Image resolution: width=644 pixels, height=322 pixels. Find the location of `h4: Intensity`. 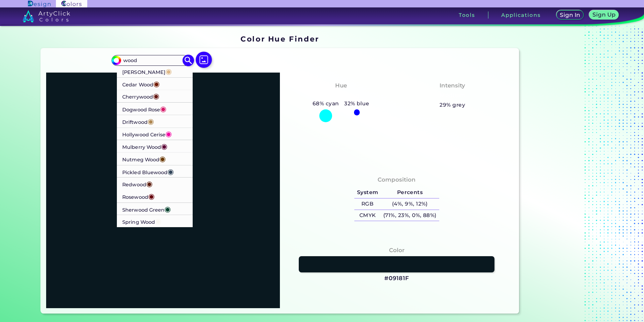

h4: Intensity is located at coordinates (453, 86).